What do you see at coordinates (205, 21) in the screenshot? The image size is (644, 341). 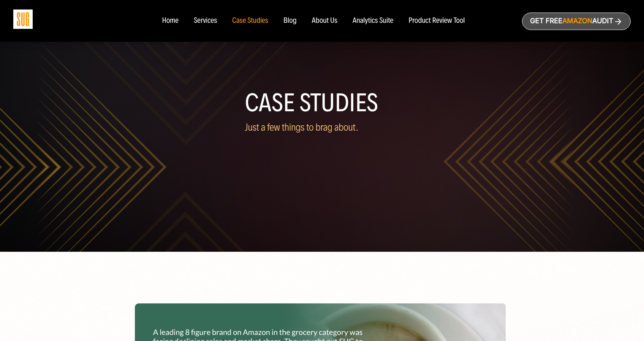 I see `a: Services` at bounding box center [205, 21].